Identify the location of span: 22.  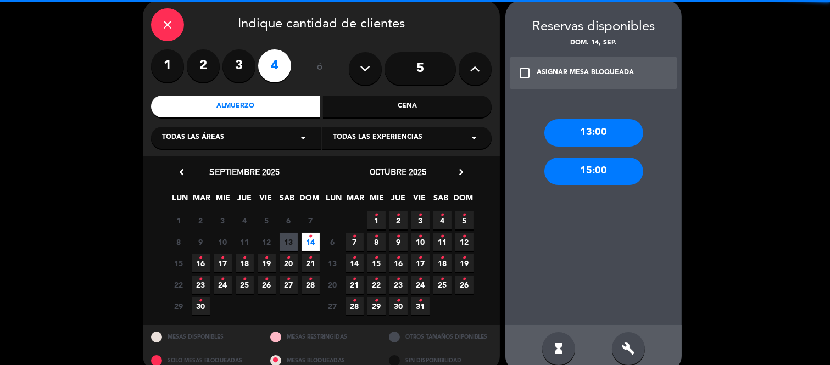
(178, 284).